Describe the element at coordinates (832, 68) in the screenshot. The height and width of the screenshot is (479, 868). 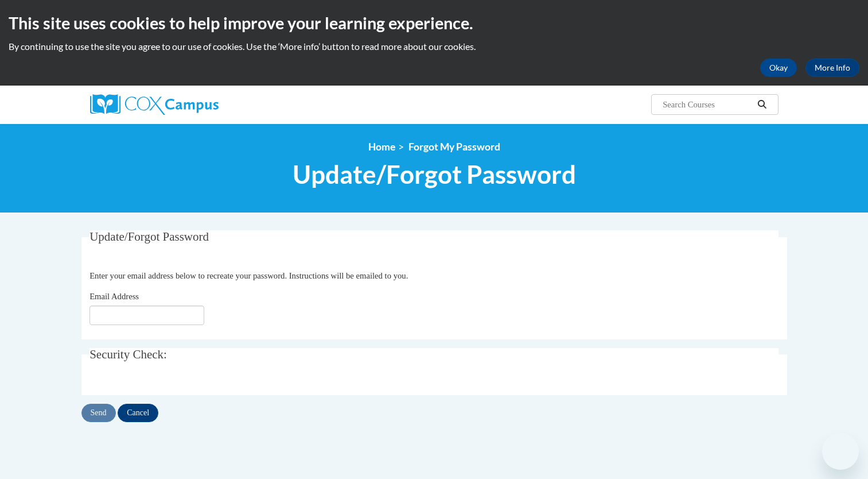
I see `a: More Info` at that location.